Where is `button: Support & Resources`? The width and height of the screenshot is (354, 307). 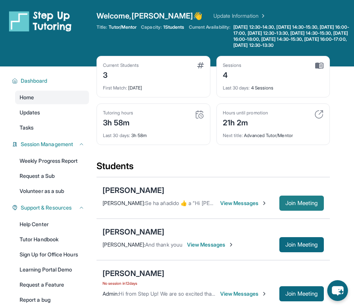 button: Support & Resources is located at coordinates (51, 208).